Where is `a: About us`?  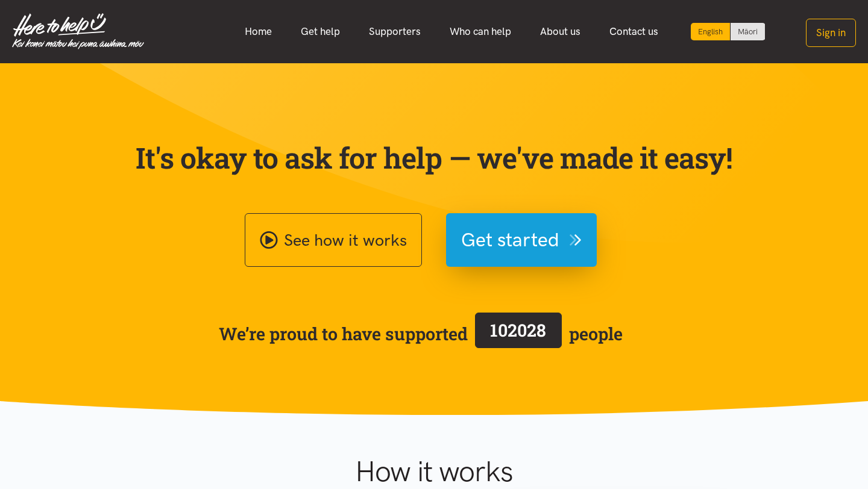 a: About us is located at coordinates (560, 31).